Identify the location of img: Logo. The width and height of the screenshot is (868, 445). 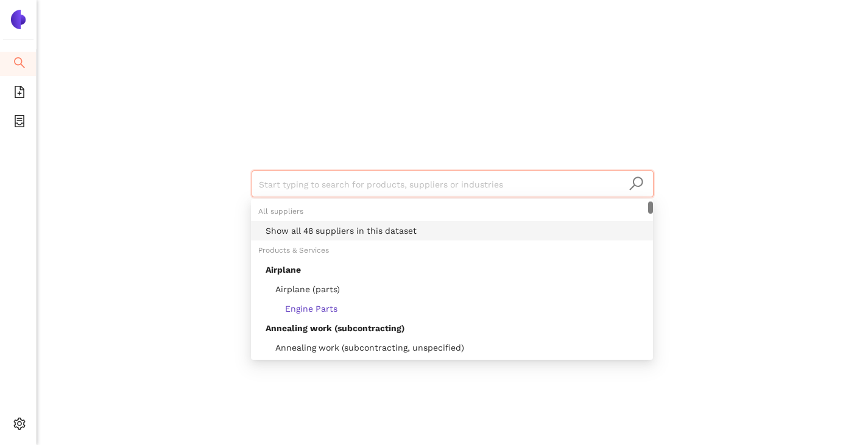
(18, 19).